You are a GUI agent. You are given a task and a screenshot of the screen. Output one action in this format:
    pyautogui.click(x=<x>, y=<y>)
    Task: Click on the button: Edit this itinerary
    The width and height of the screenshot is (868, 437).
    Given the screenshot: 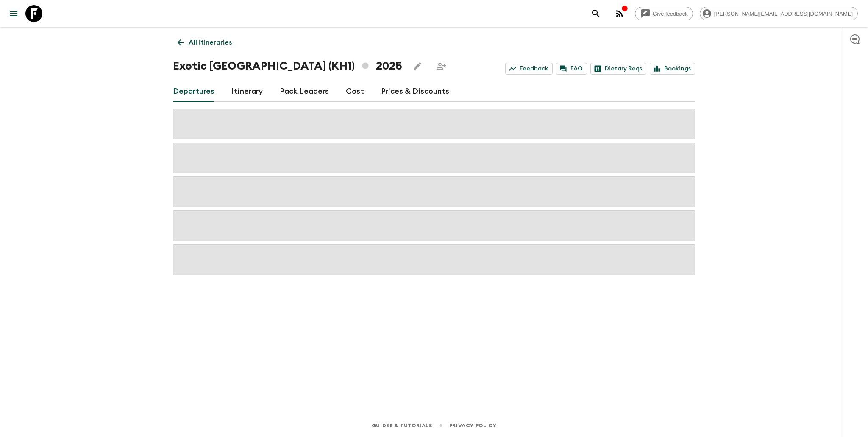 What is the action you would take?
    pyautogui.click(x=417, y=66)
    